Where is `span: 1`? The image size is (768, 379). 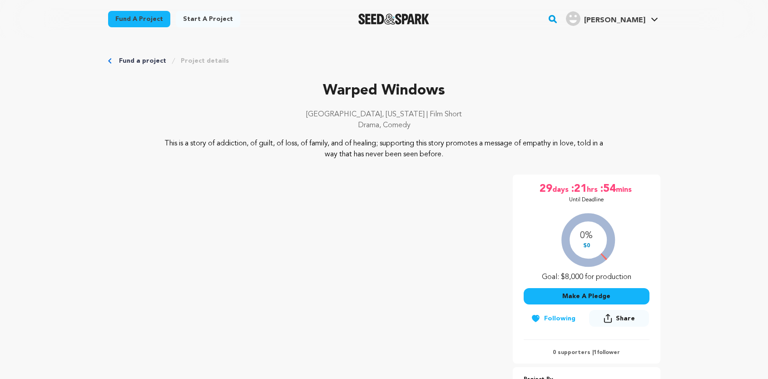 span: 1 is located at coordinates (595, 352).